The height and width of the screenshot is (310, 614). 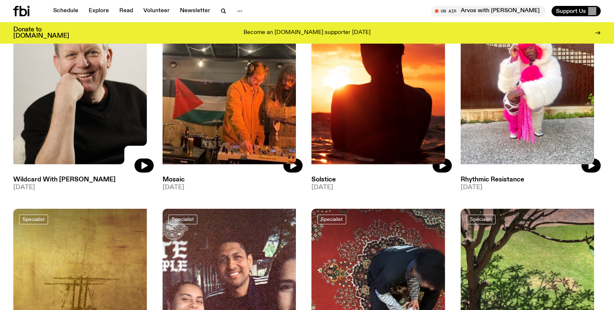 What do you see at coordinates (233, 180) in the screenshot?
I see `h3: Mosaic` at bounding box center [233, 180].